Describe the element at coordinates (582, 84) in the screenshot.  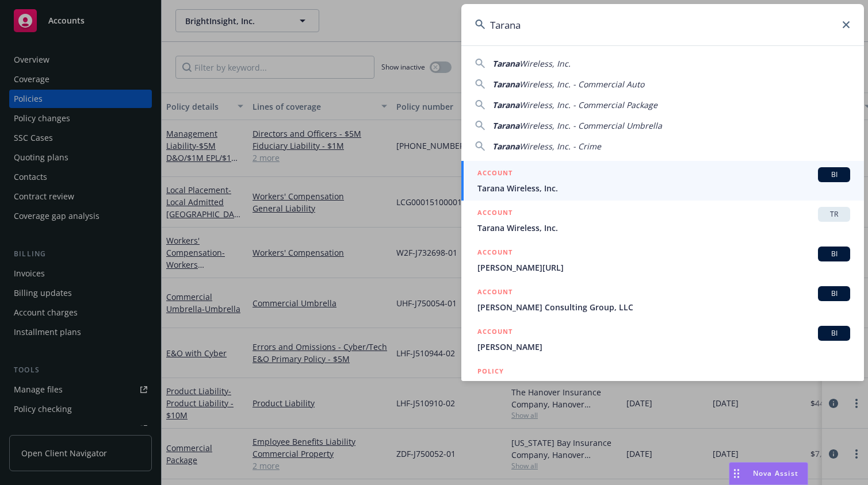
I see `span: Wireless, Inc. - Commercial Auto` at that location.